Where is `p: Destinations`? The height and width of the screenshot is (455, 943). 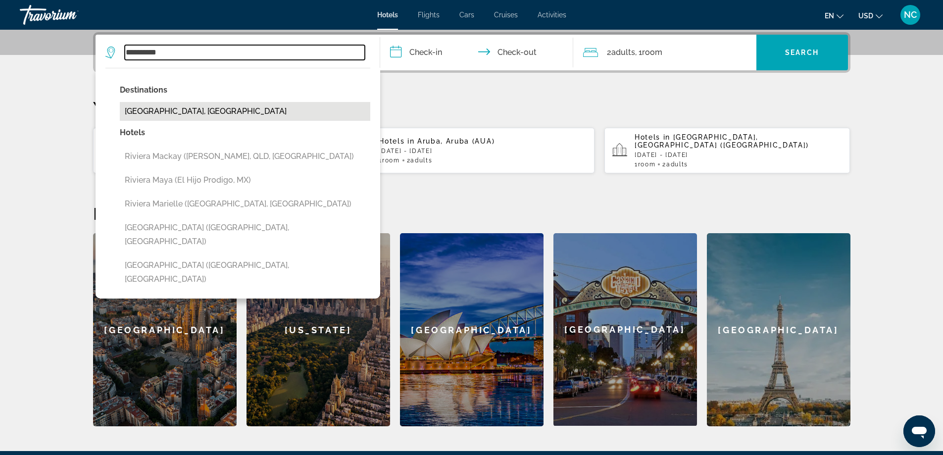 p: Destinations is located at coordinates (245, 90).